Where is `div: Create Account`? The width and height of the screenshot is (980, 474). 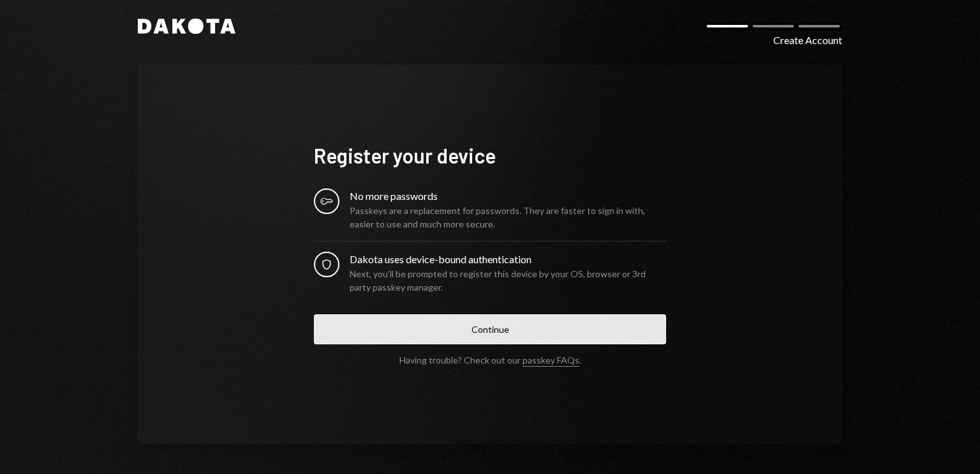 div: Create Account is located at coordinates (808, 41).